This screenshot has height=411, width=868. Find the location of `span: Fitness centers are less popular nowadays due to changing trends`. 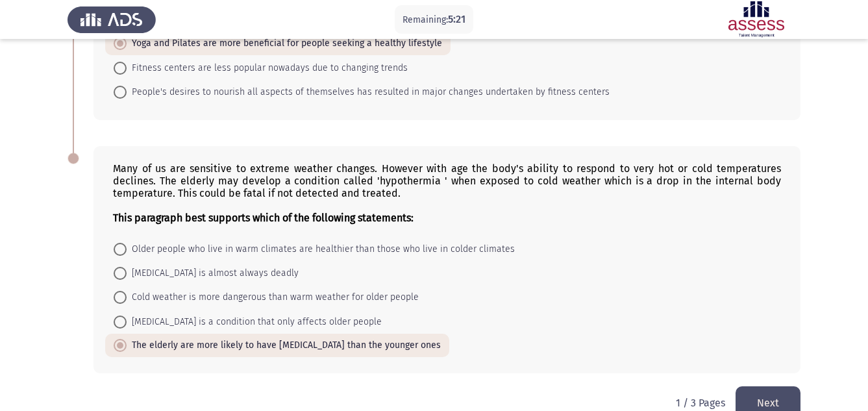

span: Fitness centers are less popular nowadays due to changing trends is located at coordinates (267, 68).